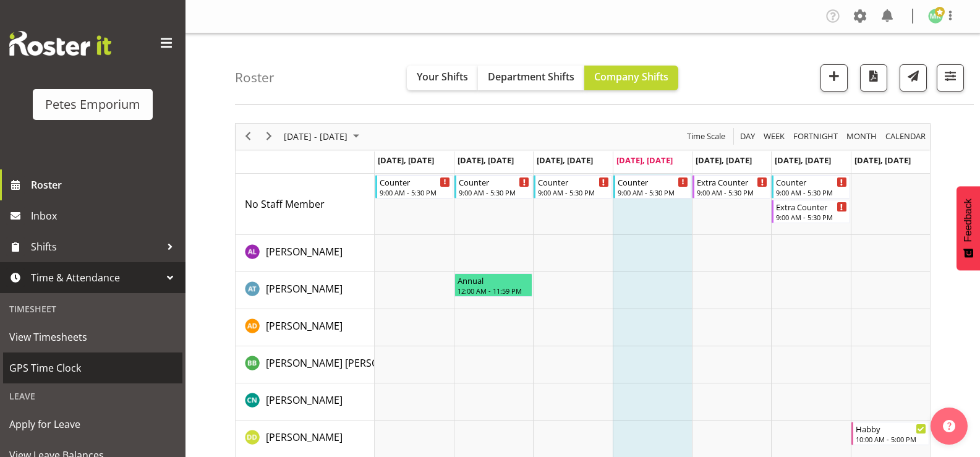 The image size is (980, 457). What do you see at coordinates (93, 424) in the screenshot?
I see `span: Apply for Leave` at bounding box center [93, 424].